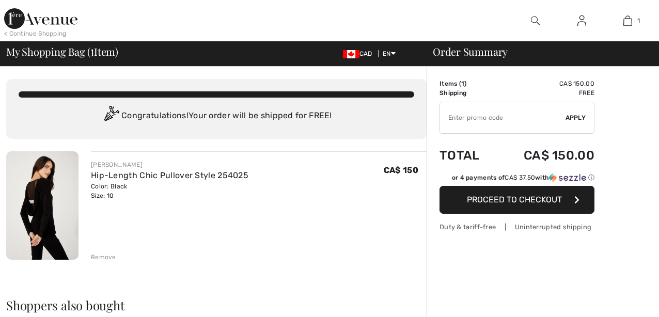 This screenshot has width=659, height=317. What do you see at coordinates (351, 54) in the screenshot?
I see `img: Canadian Dollar` at bounding box center [351, 54].